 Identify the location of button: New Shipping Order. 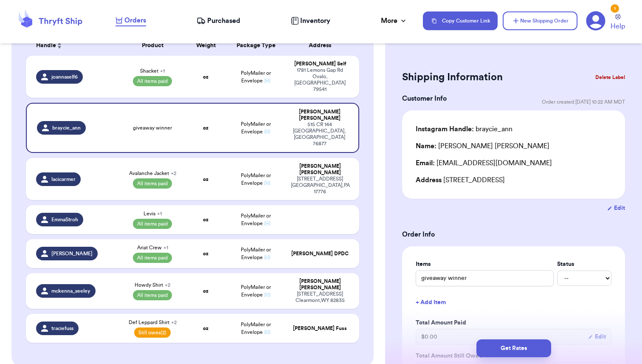
(540, 21).